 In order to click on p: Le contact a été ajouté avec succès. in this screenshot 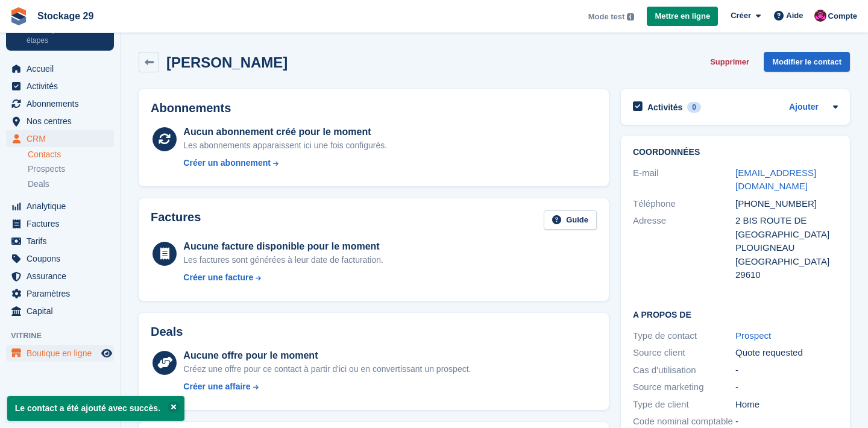, I will do `click(96, 408)`.